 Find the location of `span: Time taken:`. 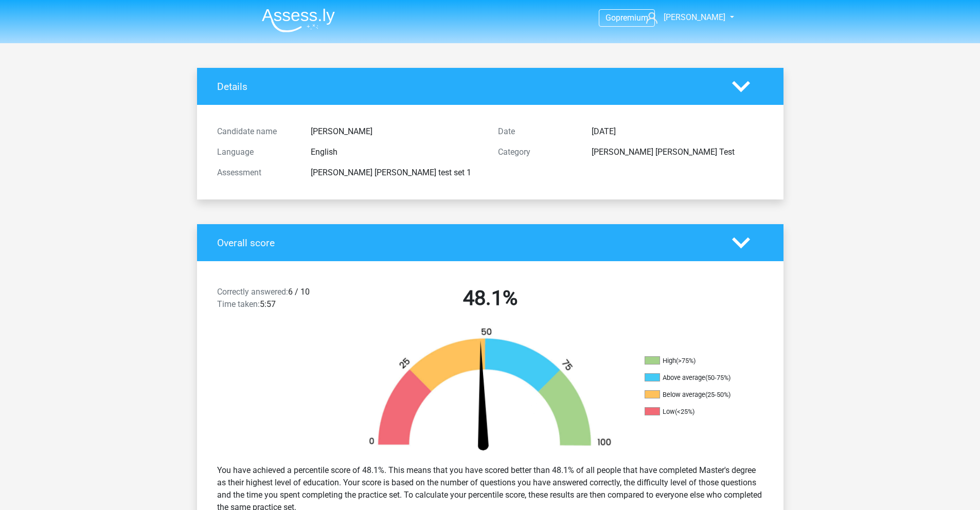

span: Time taken: is located at coordinates (238, 304).